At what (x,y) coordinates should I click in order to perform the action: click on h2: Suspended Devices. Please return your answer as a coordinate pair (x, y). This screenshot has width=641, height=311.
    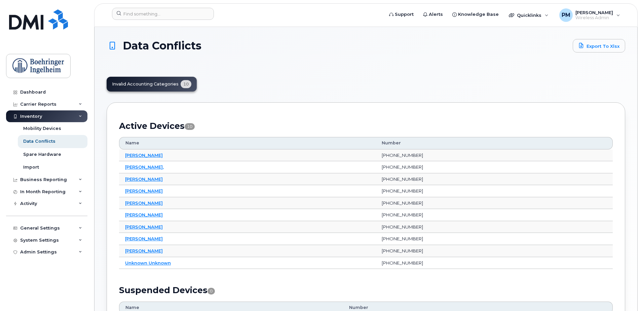
    Looking at the image, I should click on (366, 290).